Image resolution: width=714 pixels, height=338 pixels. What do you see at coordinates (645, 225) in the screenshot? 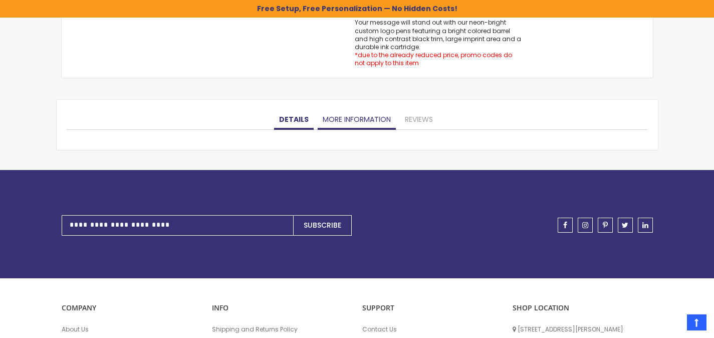
I see `a: linkedin` at bounding box center [645, 225].